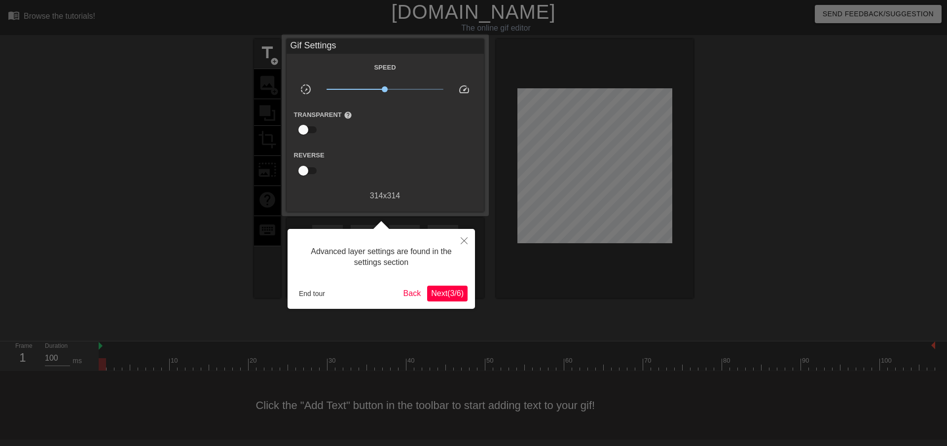  Describe the element at coordinates (464, 240) in the screenshot. I see `button: Close` at that location.